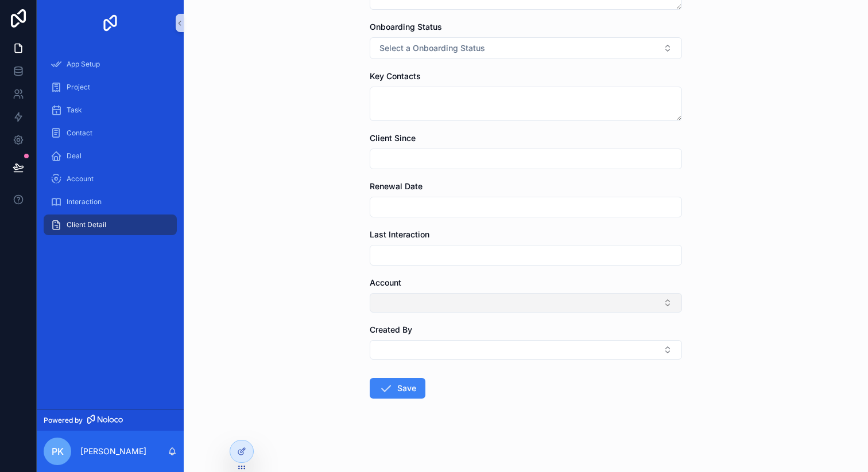 The width and height of the screenshot is (868, 472). What do you see at coordinates (111, 64) in the screenshot?
I see `a: App Setup` at bounding box center [111, 64].